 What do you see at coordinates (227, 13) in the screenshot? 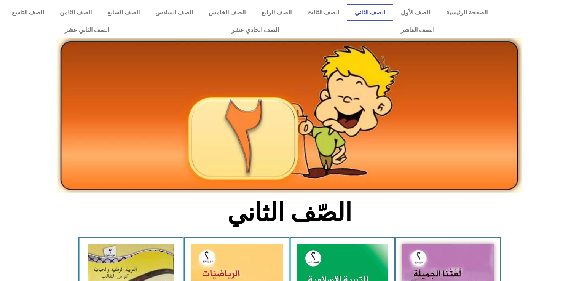
I see `a: الصف الخامس` at bounding box center [227, 13].